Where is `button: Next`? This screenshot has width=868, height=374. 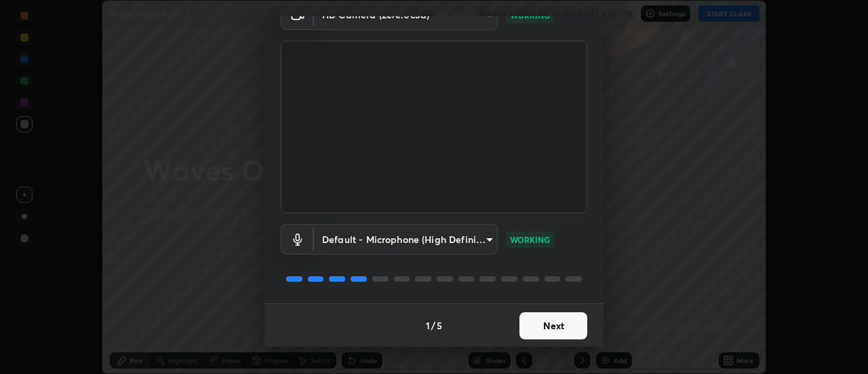 button: Next is located at coordinates (553, 326).